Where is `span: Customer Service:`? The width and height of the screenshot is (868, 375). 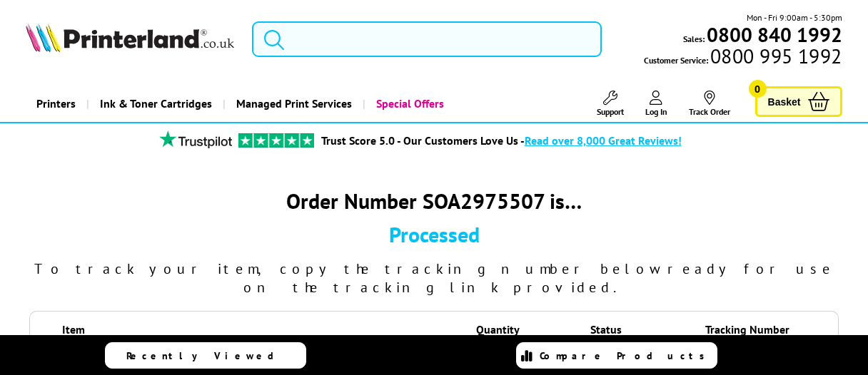 span: Customer Service: is located at coordinates (743, 58).